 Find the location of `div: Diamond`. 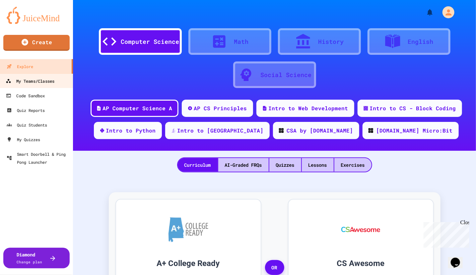

div: Diamond is located at coordinates (30, 258).